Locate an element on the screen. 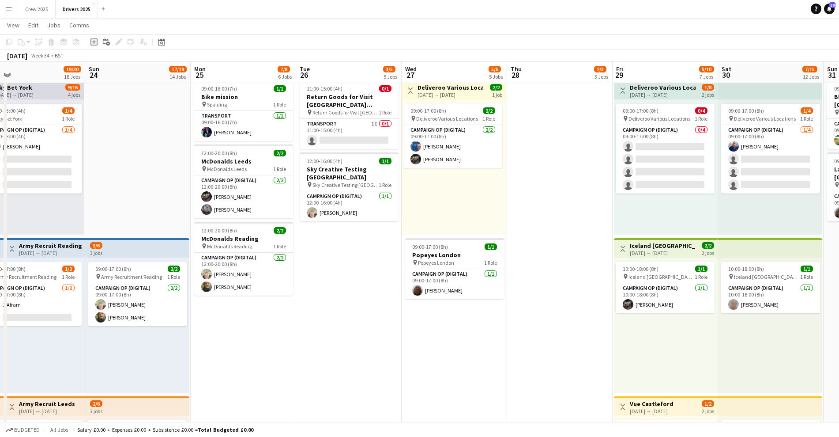 The width and height of the screenshot is (839, 437). span: 2/3 is located at coordinates (600, 69).